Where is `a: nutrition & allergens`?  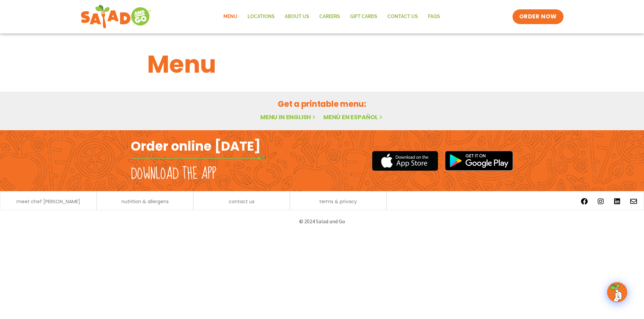
a: nutrition & allergens is located at coordinates (145, 202).